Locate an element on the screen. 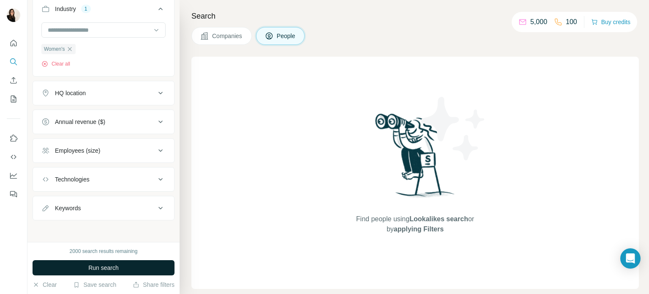 This screenshot has width=649, height=294. div: HQ location is located at coordinates (70, 93).